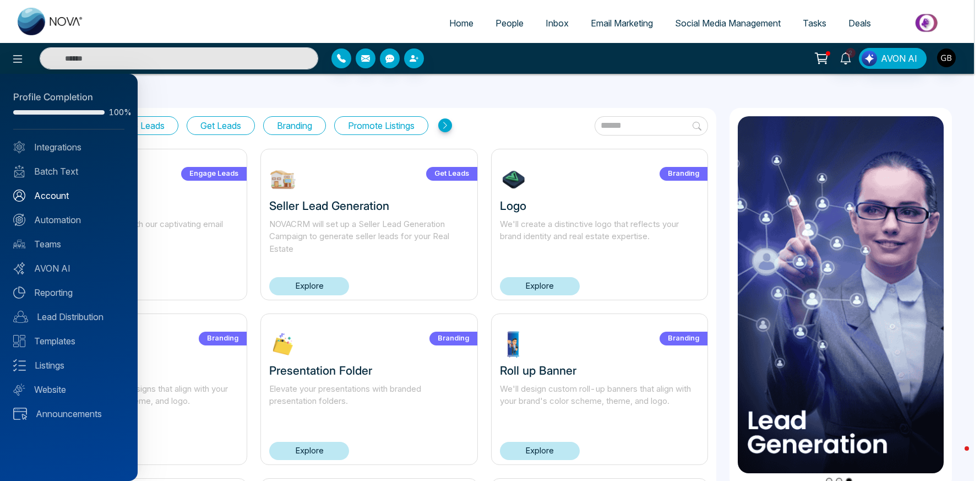 The image size is (980, 481). I want to click on a: Integrations, so click(69, 147).